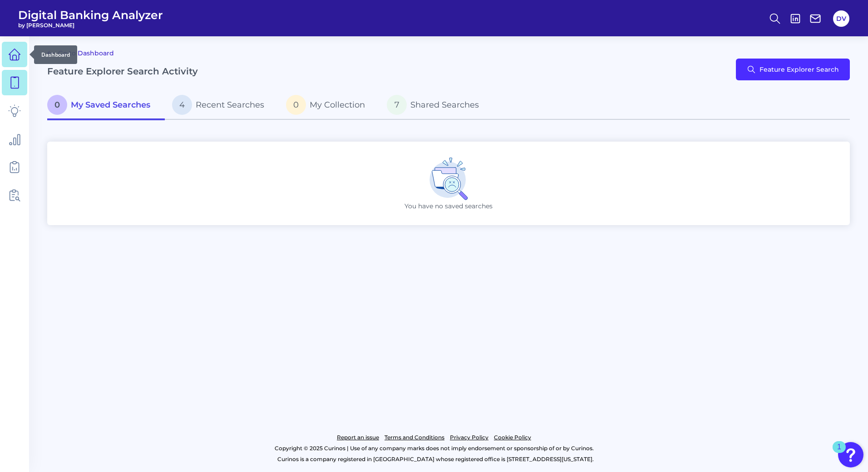 The image size is (868, 472). I want to click on div: Dashboard, so click(56, 54).